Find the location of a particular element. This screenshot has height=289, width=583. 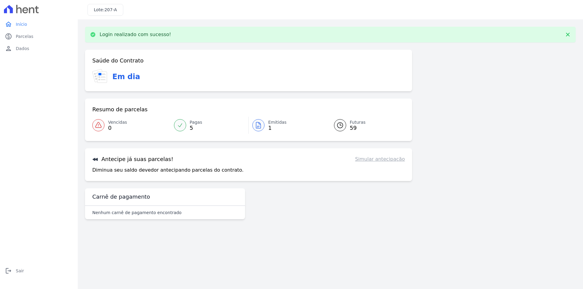

span: 5 is located at coordinates (196, 128).